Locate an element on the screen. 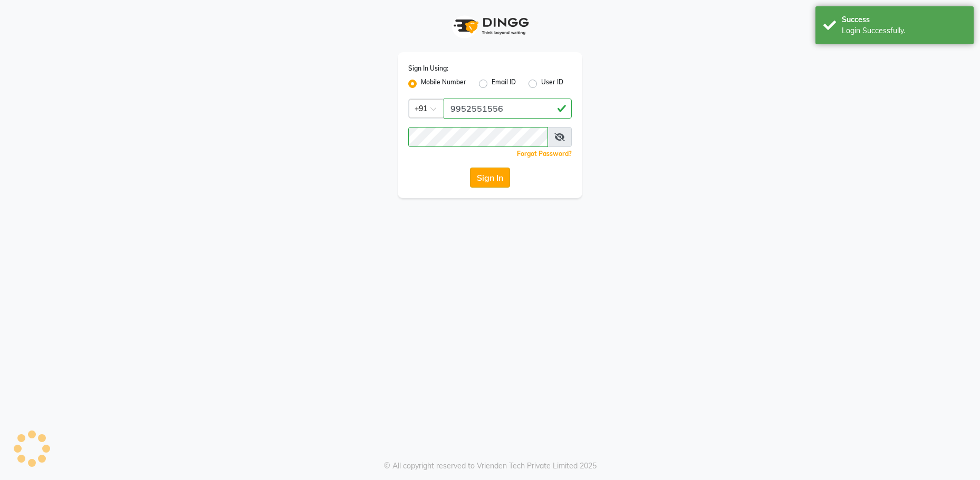 Image resolution: width=980 pixels, height=480 pixels. label: Mobile Number is located at coordinates (444, 84).